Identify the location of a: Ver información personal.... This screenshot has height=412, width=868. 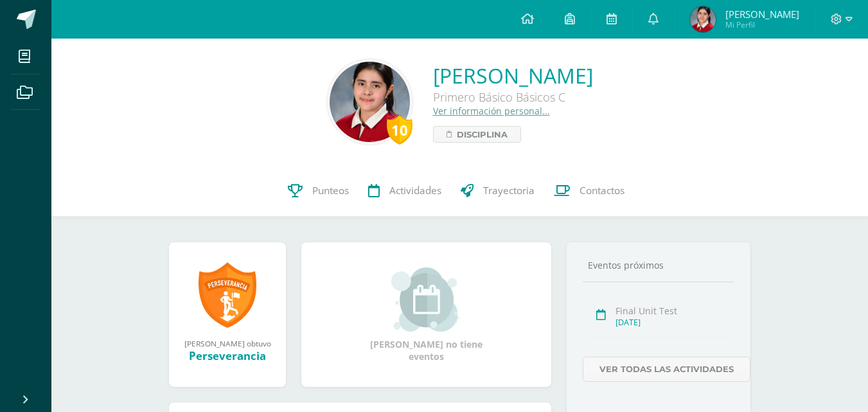
(491, 111).